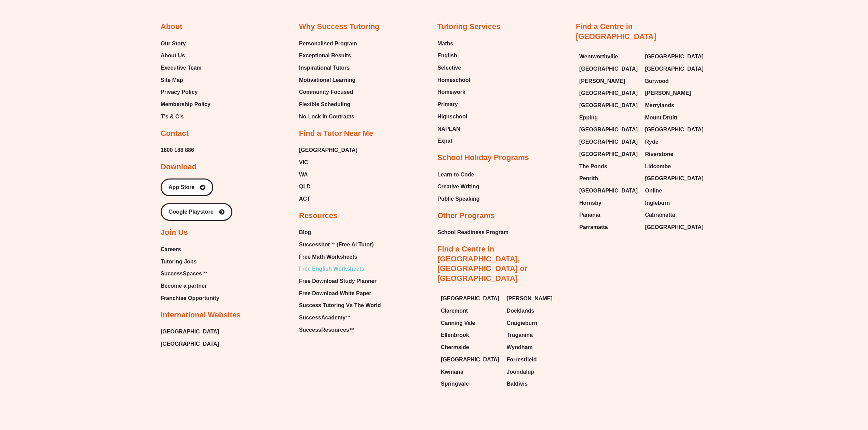 The image size is (868, 430). Describe the element at coordinates (186, 56) in the screenshot. I see `a: About Us` at that location.